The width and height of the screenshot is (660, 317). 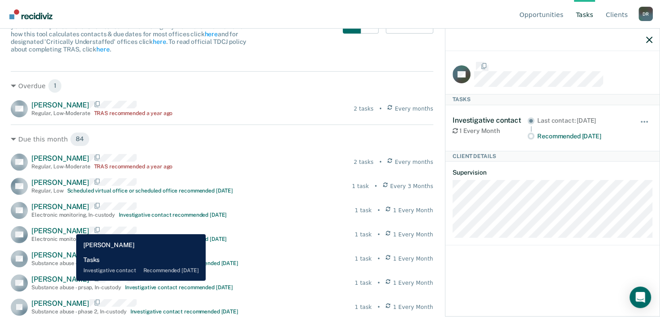 I want to click on button: Profile dropdown button, so click(x=646, y=14).